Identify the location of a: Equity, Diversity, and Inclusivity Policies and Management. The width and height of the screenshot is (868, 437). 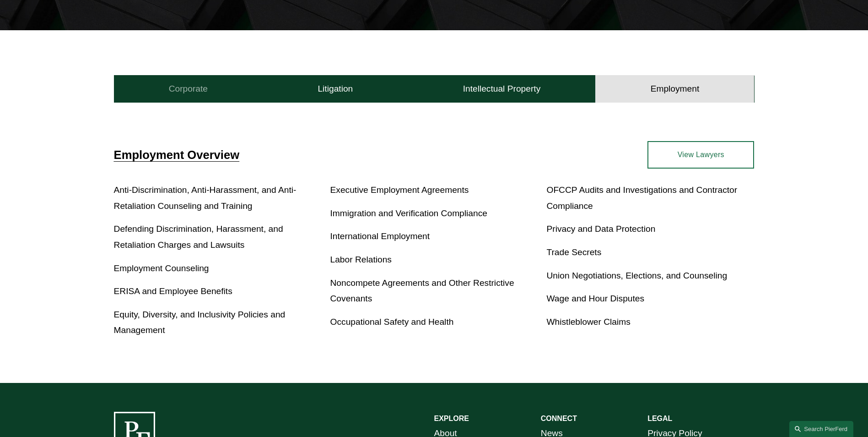
(200, 322).